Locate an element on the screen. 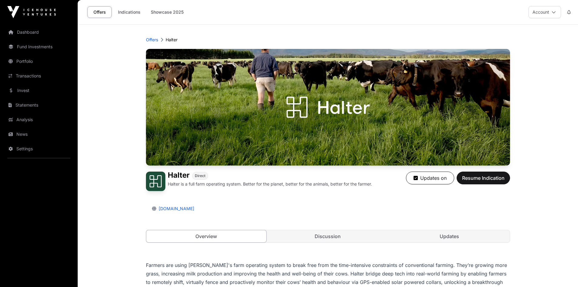 This screenshot has width=578, height=287. a: Transactions is located at coordinates (39, 76).